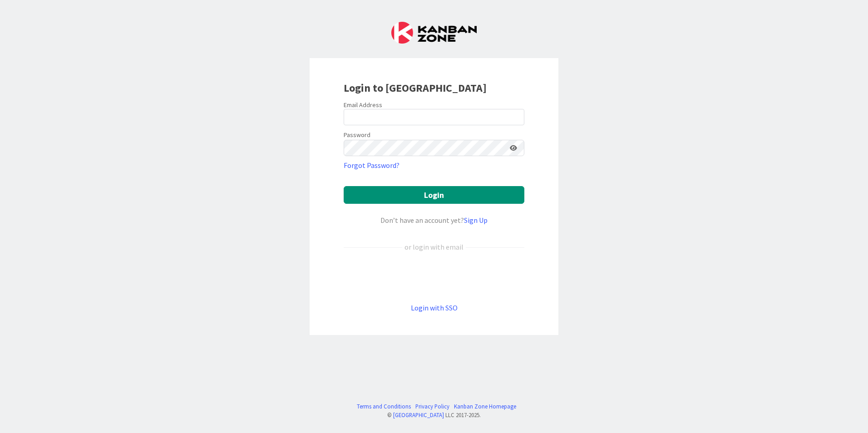 This screenshot has height=433, width=868. I want to click on label: Password, so click(357, 135).